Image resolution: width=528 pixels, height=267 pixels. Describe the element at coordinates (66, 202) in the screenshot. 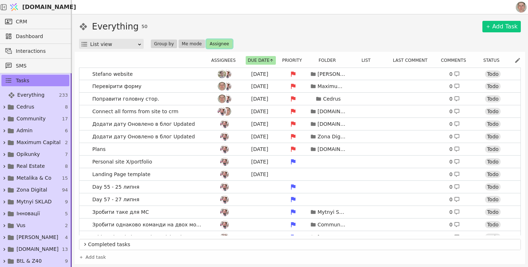

I see `span: 9` at that location.